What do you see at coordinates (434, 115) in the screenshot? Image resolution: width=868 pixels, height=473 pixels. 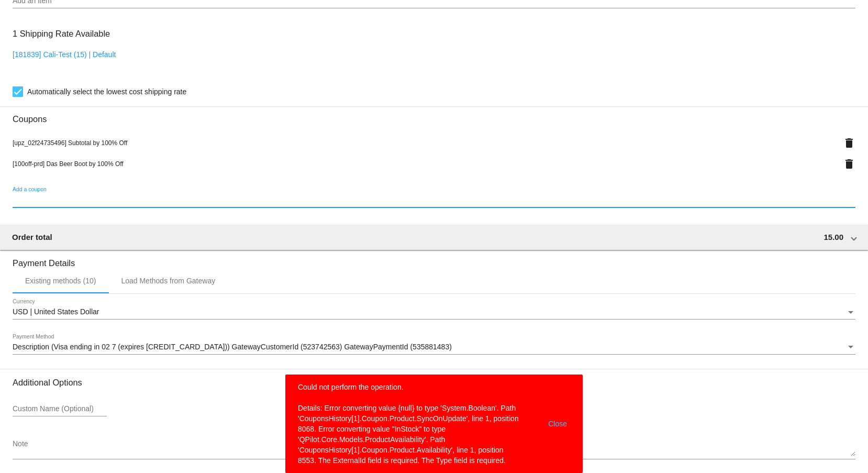 I see `h3: Coupons` at bounding box center [434, 115].